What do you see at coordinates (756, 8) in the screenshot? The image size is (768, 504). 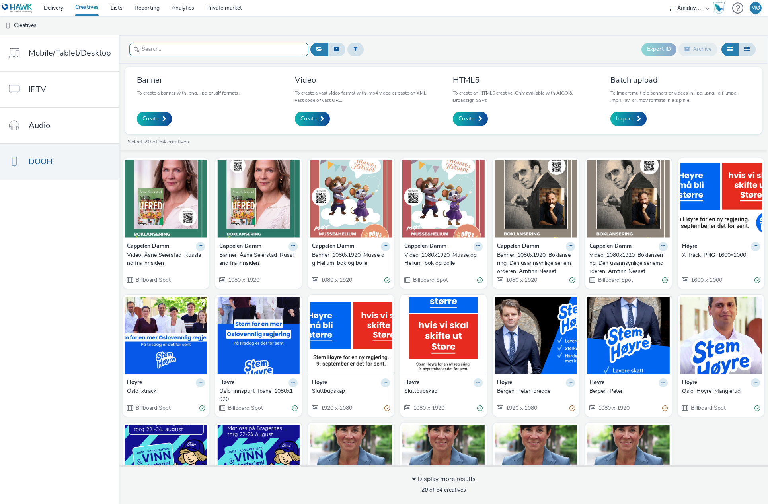 I see `div: MØ` at bounding box center [756, 8].